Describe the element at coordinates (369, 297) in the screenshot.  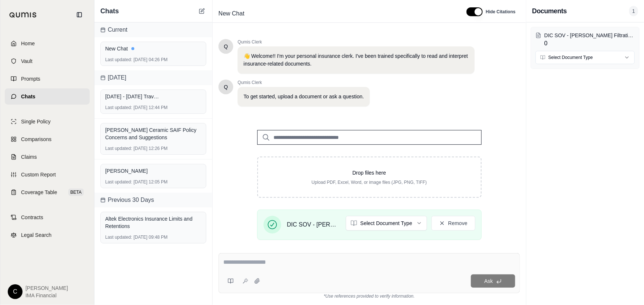
I see `div: *Use references provided to verify information.` at that location.